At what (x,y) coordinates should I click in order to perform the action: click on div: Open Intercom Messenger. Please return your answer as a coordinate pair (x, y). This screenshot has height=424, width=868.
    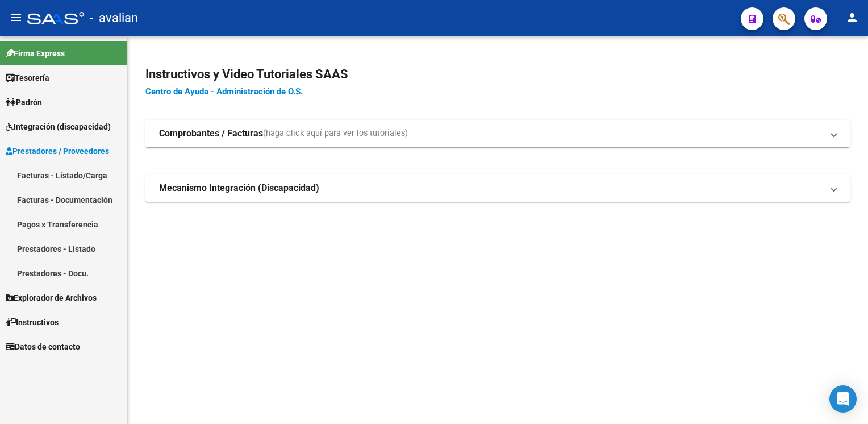
    Looking at the image, I should click on (843, 399).